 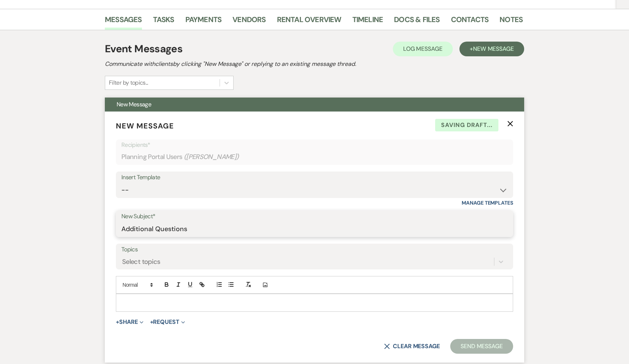 What do you see at coordinates (164, 21) in the screenshot?
I see `a: Tasks` at bounding box center [164, 21].